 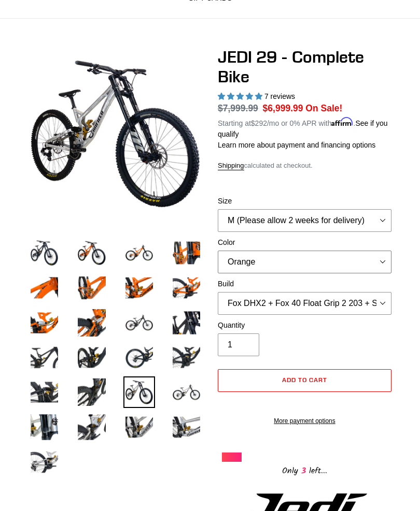 What do you see at coordinates (304, 128) in the screenshot?
I see `p: Starting at /mo or 0% APR with .` at bounding box center [304, 128].